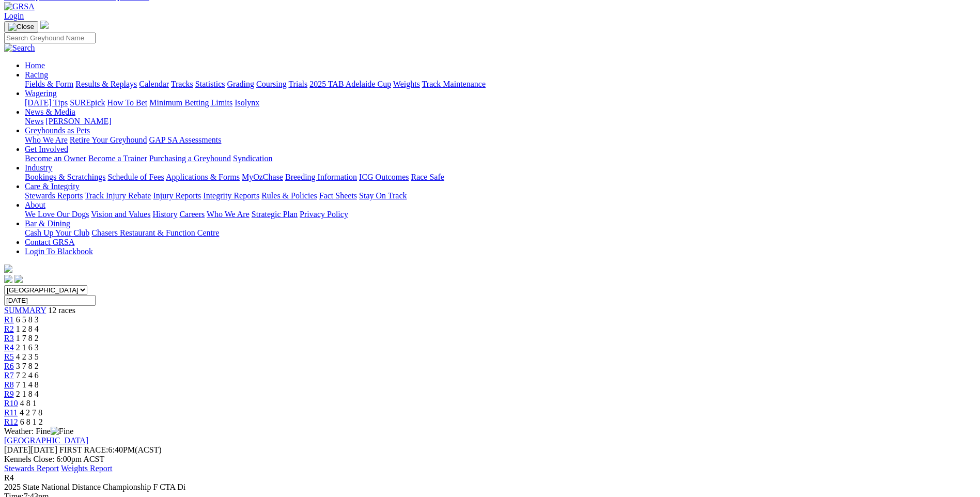  Describe the element at coordinates (24, 310) in the screenshot. I see `a: SUMMARY` at that location.